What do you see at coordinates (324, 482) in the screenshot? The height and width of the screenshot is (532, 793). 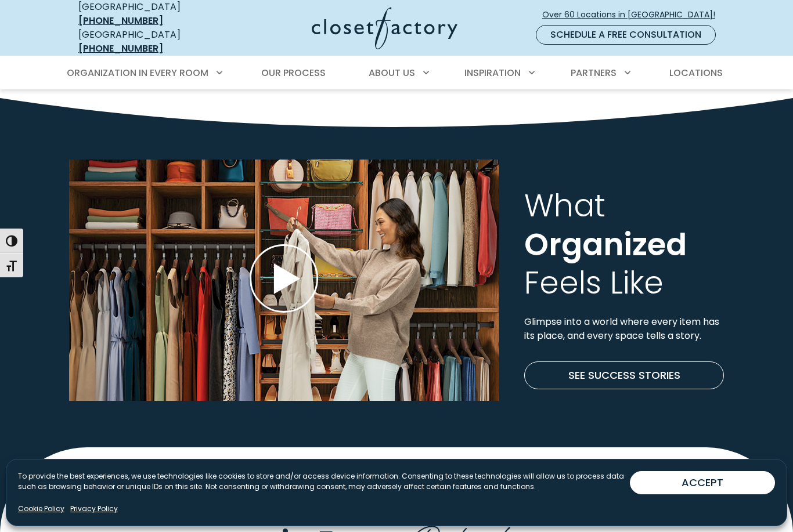 I see `p: To provide the best experiences, we use technologies like cookies to store and/or access device i...` at bounding box center [324, 482].